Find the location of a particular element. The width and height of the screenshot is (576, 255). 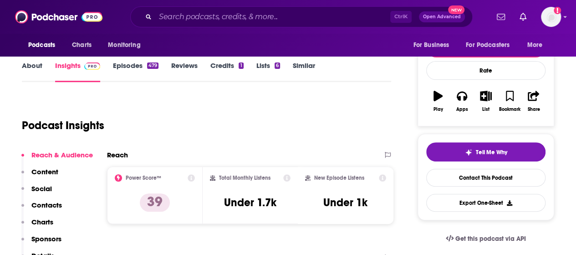

span: Charts is located at coordinates (82, 45).